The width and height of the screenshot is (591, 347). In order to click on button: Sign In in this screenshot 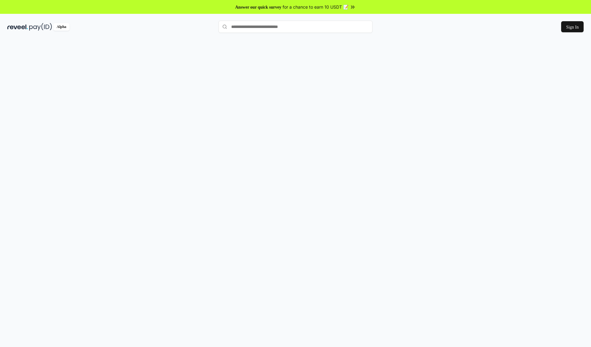, I will do `click(571, 27)`.